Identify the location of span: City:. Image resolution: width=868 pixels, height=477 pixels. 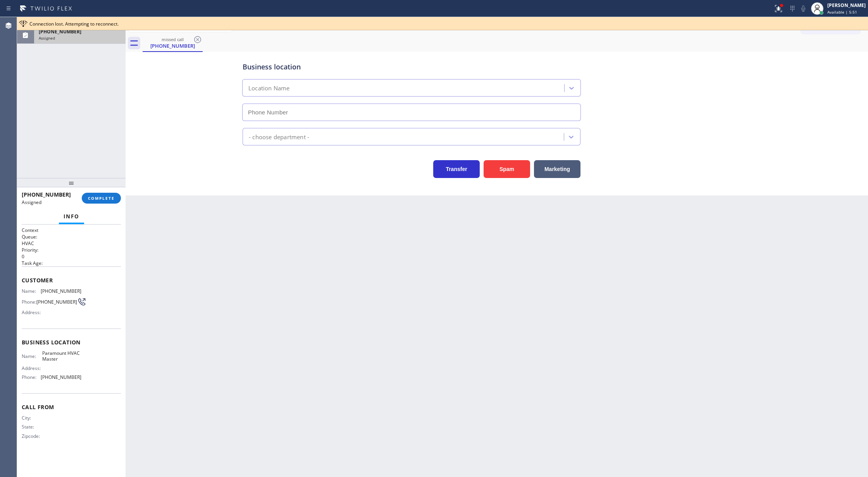
(32, 418).